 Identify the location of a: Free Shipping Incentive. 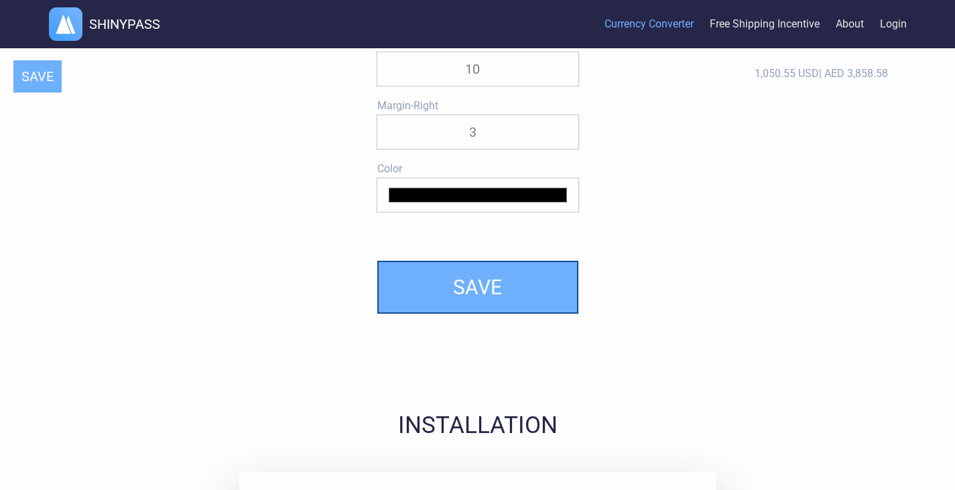
(765, 24).